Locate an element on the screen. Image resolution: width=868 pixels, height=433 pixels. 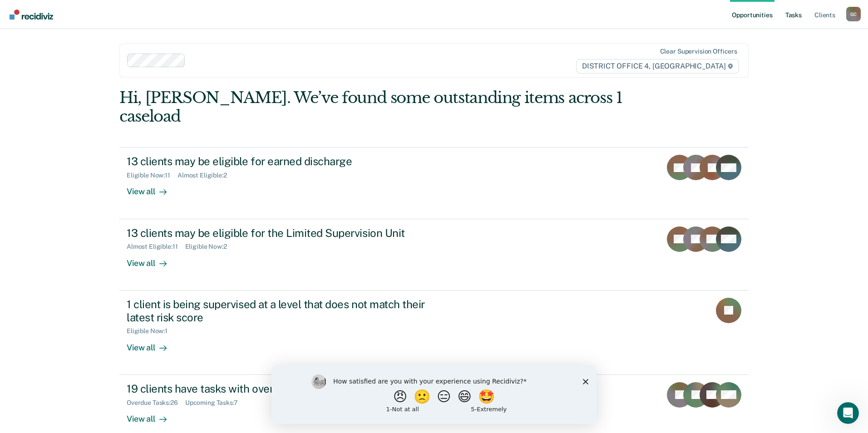
div: Eligible Now : 2 is located at coordinates (210, 247).